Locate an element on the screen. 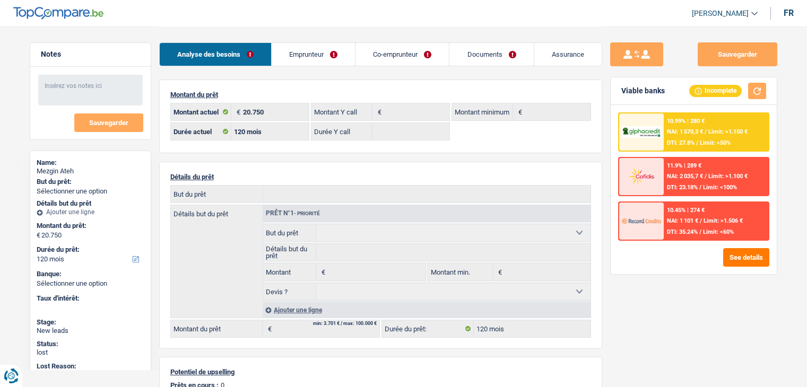 The width and height of the screenshot is (807, 387). div: Détails but du prêt is located at coordinates (90, 204).